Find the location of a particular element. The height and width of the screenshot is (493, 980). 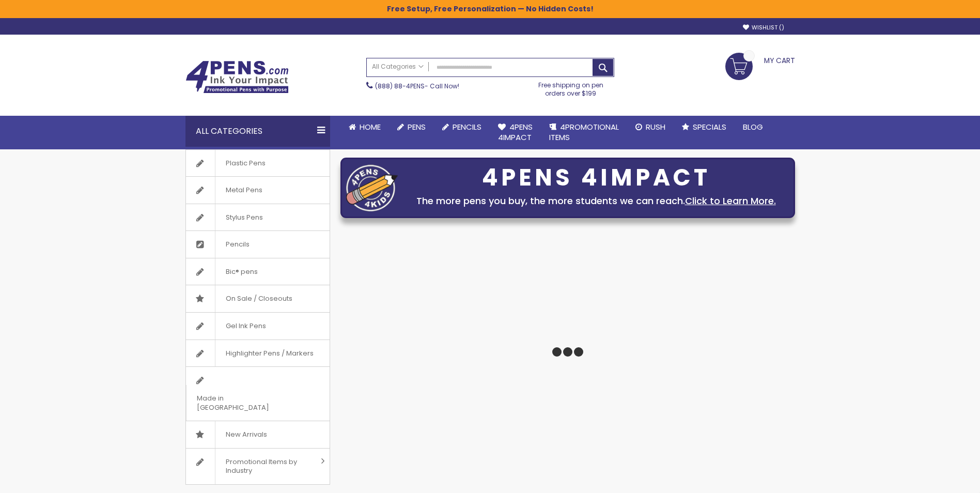

span: Stylus Pens is located at coordinates (244, 217).